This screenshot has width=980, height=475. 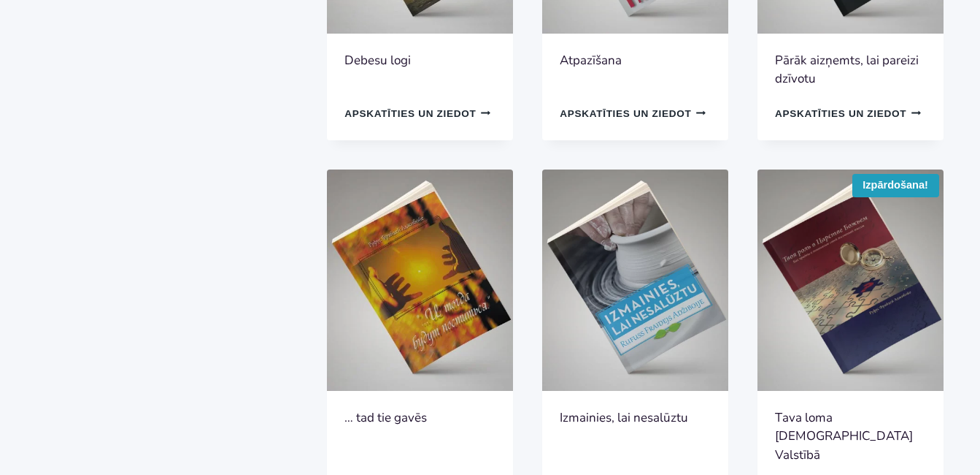 What do you see at coordinates (591, 60) in the screenshot?
I see `a: Atpazīšana` at bounding box center [591, 60].